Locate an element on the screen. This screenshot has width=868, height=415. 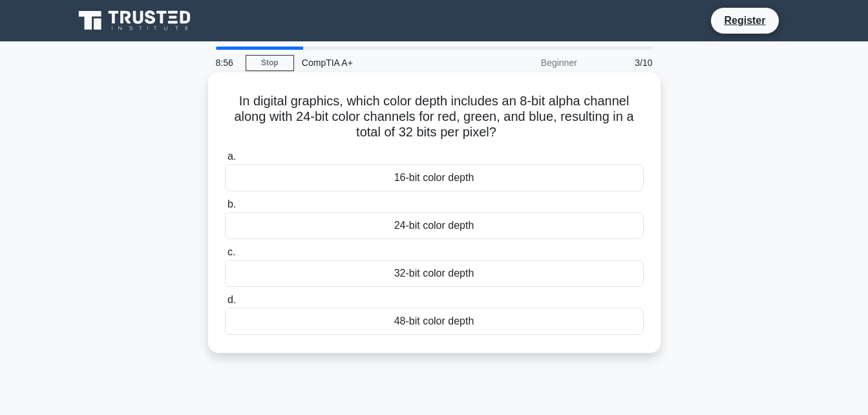
div: 24-bit color depth is located at coordinates (434, 226).